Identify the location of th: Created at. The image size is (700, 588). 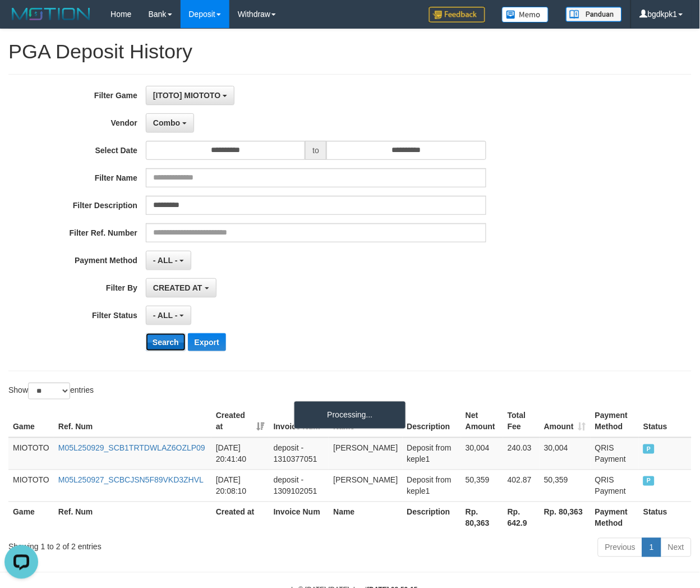
(240, 517).